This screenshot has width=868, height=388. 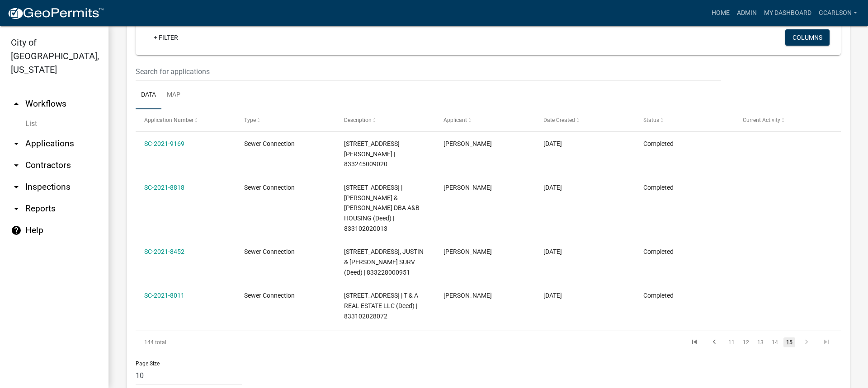 I want to click on span: bruce burger, so click(x=467, y=188).